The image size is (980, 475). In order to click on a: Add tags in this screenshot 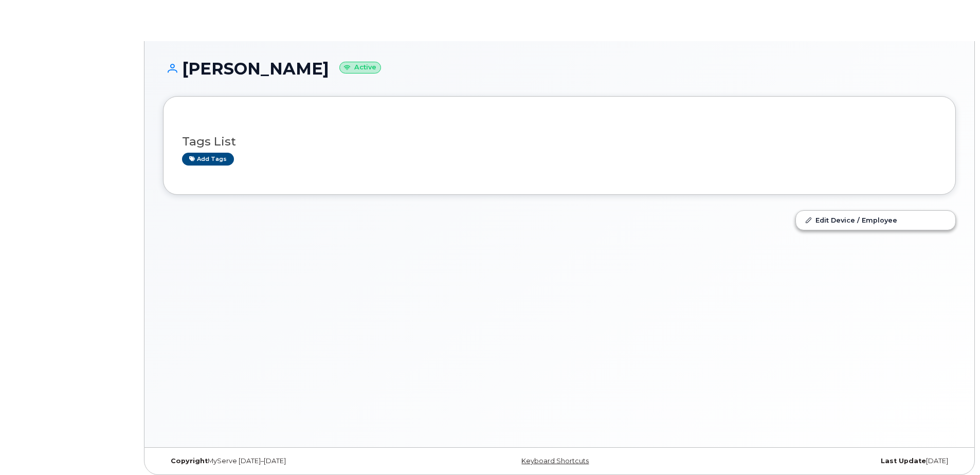, I will do `click(208, 159)`.